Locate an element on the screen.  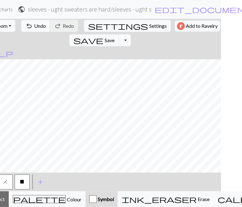
span: Add to Ravelry is located at coordinates (202, 26).